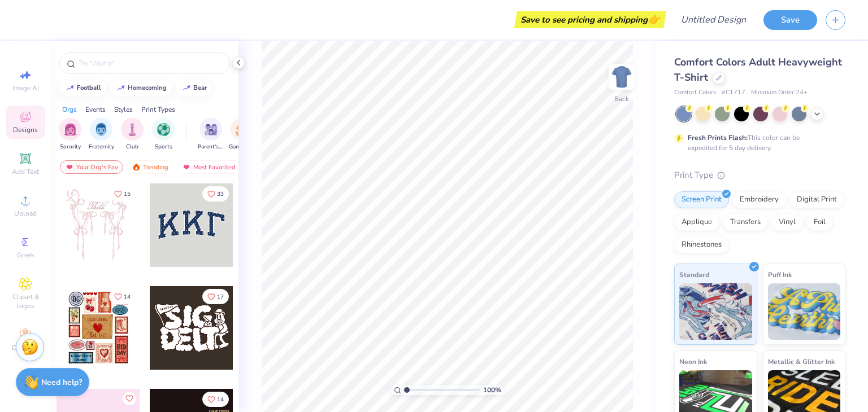 The width and height of the screenshot is (868, 412). Describe the element at coordinates (242, 134) in the screenshot. I see `div: filter for Game Day` at that location.